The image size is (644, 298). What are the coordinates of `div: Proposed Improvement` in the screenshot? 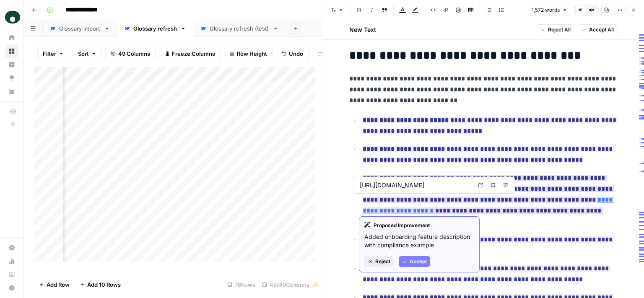 It's located at (419, 226).